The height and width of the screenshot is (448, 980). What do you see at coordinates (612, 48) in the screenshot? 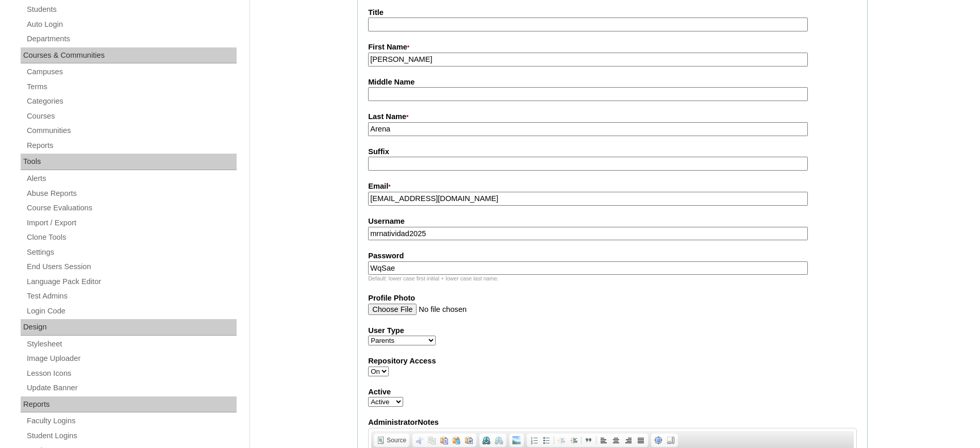
I see `label: First Name` at bounding box center [612, 48].